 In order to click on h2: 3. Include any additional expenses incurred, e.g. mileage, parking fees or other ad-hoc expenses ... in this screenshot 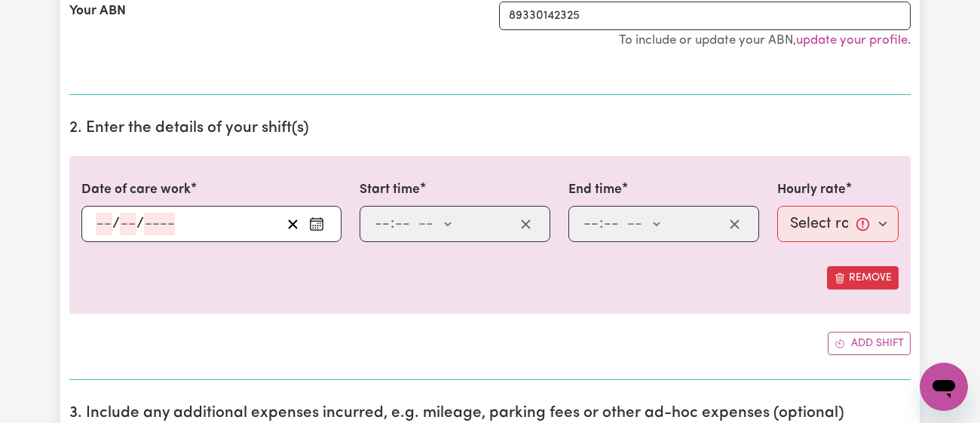, I will do `click(490, 413)`.